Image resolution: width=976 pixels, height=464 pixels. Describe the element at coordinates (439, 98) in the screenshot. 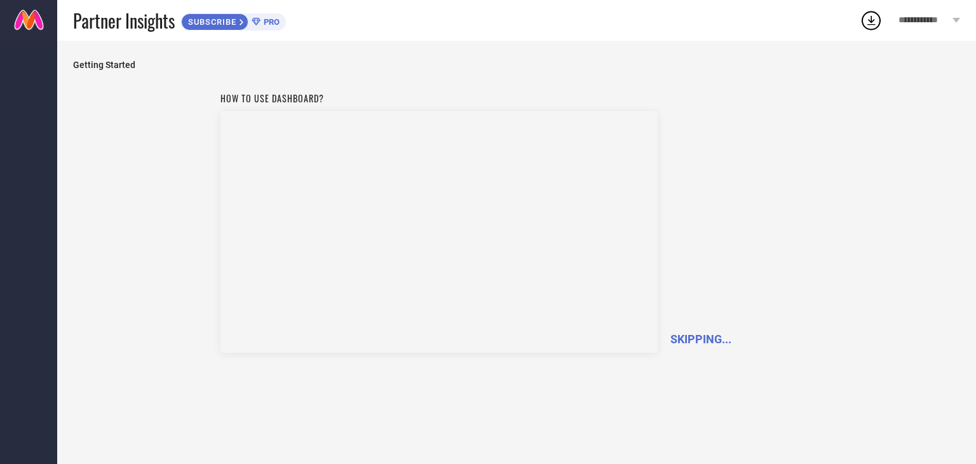

I see `h1: How to use dashboard?` at that location.